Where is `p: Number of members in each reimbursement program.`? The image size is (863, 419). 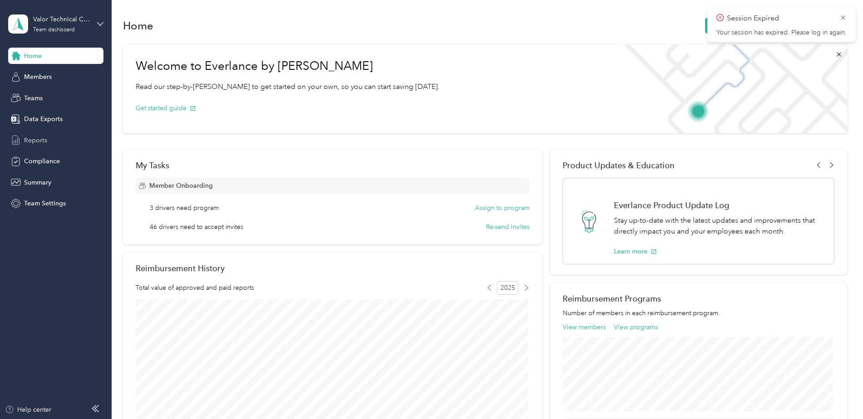 p: Number of members in each reimbursement program. is located at coordinates (699, 313).